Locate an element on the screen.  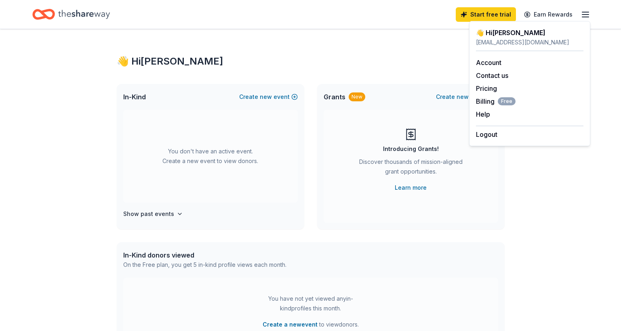
a: Learn more is located at coordinates (410, 188).